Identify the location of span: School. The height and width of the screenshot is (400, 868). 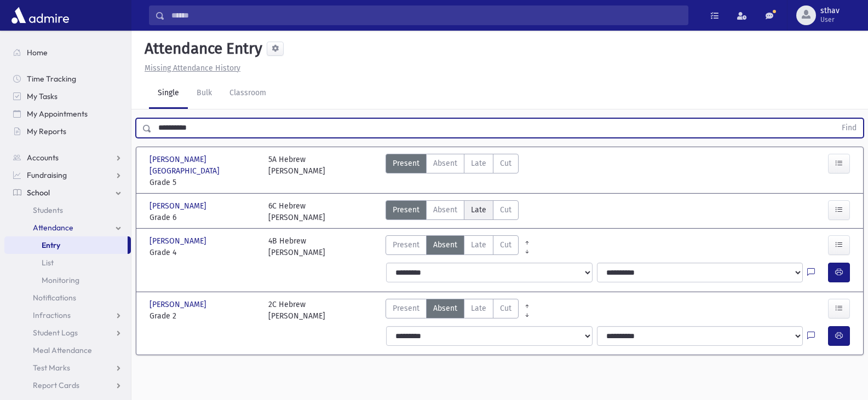
(38, 193).